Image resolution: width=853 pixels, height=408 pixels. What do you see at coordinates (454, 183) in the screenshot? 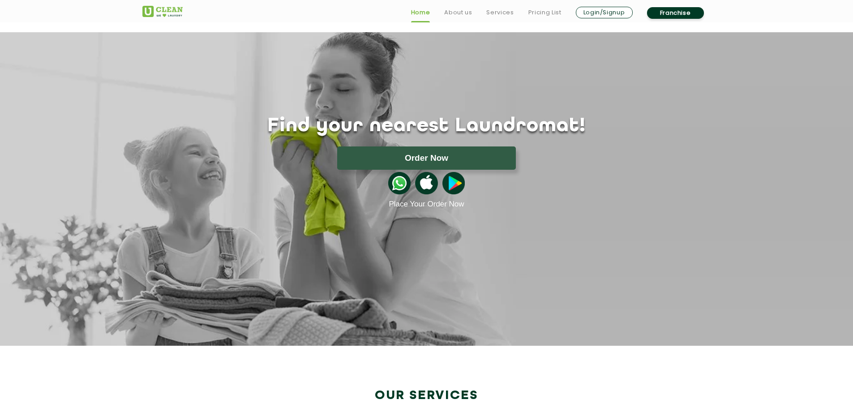
I see `img: playstoreicon.png` at bounding box center [454, 183].